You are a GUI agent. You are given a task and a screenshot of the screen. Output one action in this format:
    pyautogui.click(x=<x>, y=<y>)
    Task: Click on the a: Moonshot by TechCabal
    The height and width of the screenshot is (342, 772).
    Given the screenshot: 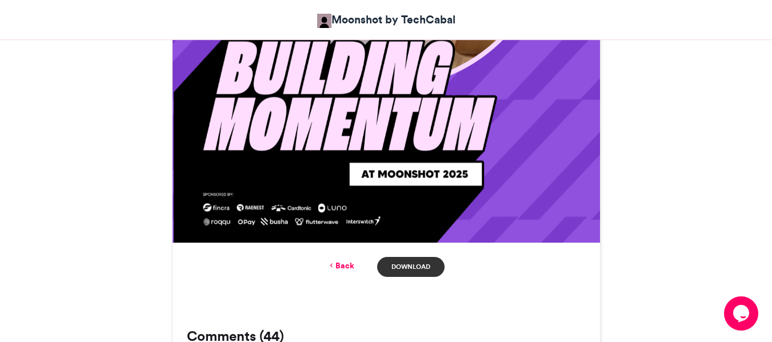 What is the action you would take?
    pyautogui.click(x=386, y=19)
    